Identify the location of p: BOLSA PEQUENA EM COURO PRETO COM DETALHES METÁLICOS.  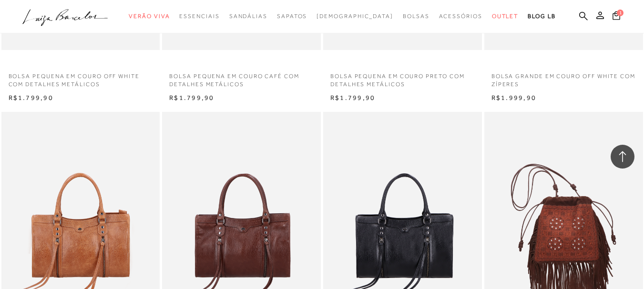
(402, 77).